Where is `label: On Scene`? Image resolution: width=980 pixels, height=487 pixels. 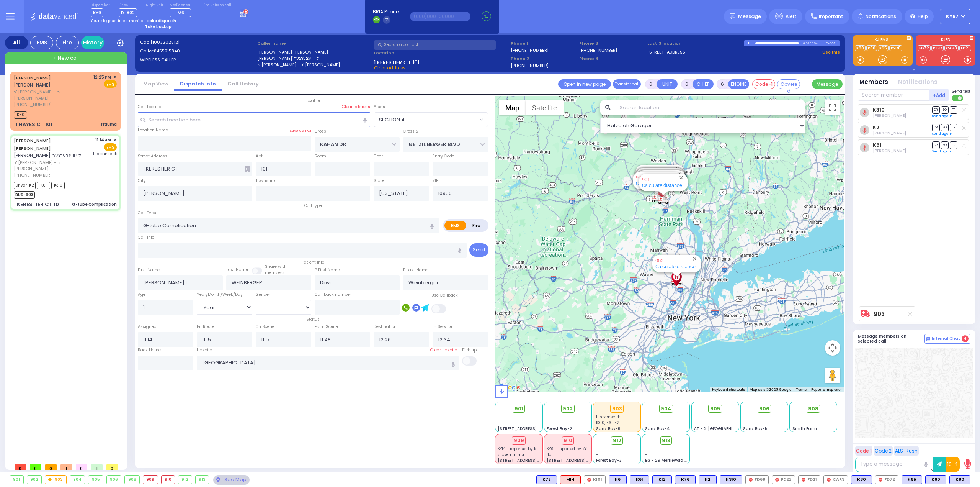 label: On Scene is located at coordinates (265, 327).